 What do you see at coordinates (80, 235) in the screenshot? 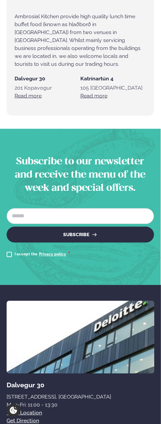
I see `button: Subscribe` at bounding box center [80, 235].